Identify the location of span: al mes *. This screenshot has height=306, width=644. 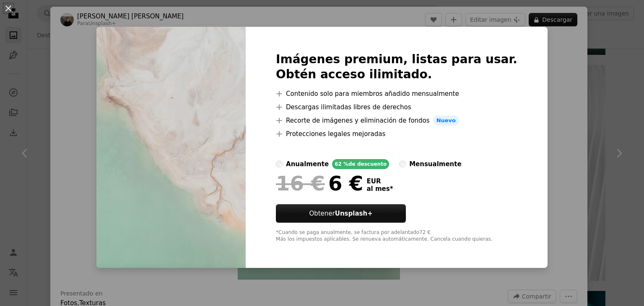
(379, 189).